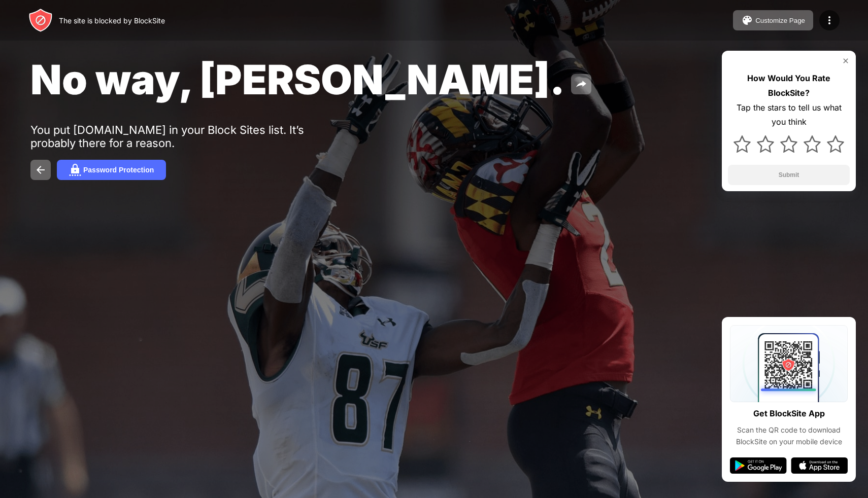 Image resolution: width=868 pixels, height=498 pixels. Describe the element at coordinates (41, 20) in the screenshot. I see `img: header-logo.svg` at that location.